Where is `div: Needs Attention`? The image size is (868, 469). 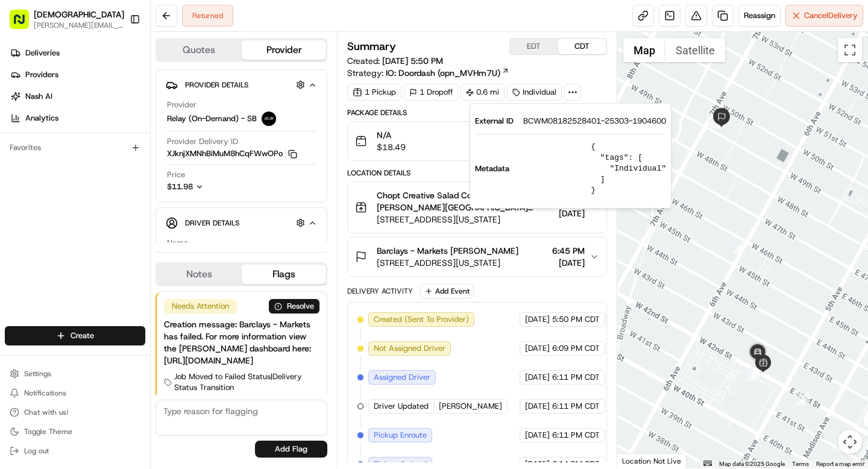
div: Needs Attention is located at coordinates (200, 306).